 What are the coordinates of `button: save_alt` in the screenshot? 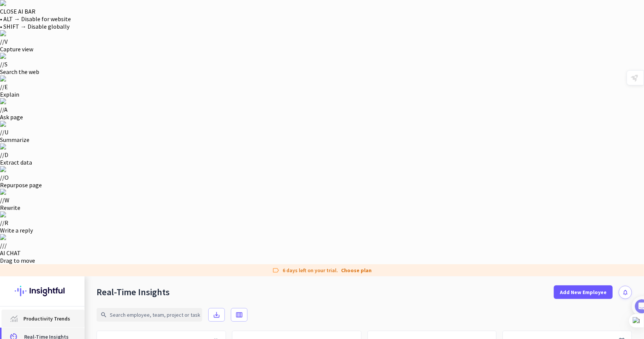 It's located at (216, 315).